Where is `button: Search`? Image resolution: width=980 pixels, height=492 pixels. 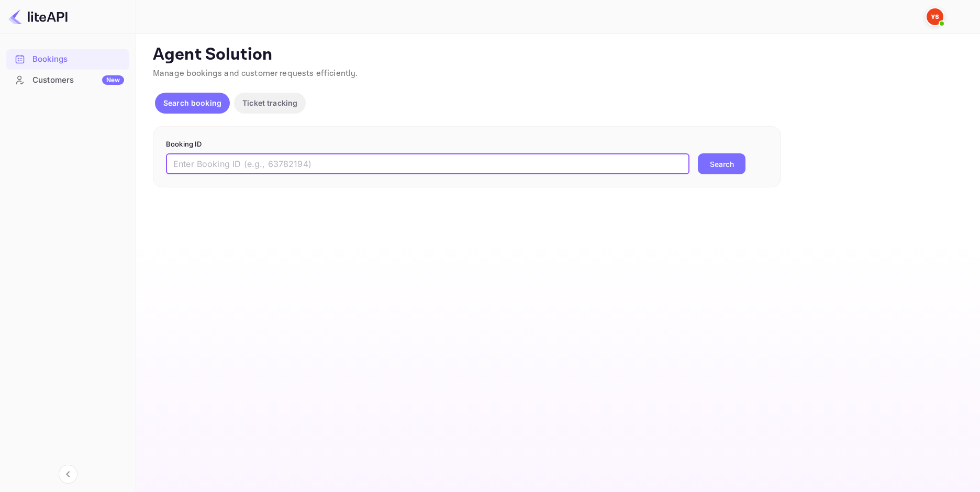
button: Search is located at coordinates (722, 164).